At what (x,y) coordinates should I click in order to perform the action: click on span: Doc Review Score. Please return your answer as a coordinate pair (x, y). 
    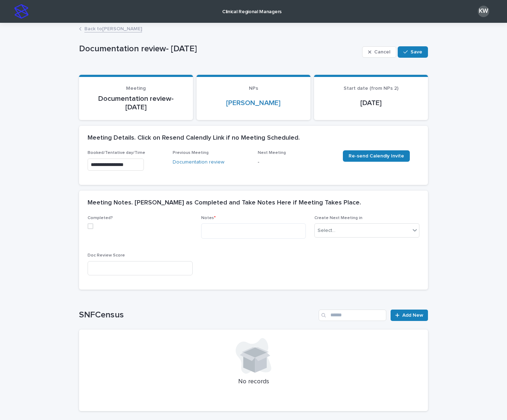
    Looking at the image, I should click on (106, 256).